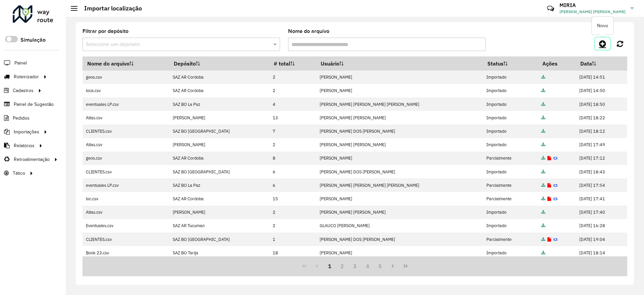 Image resolution: width=644 pixels, height=295 pixels. What do you see at coordinates (293, 199) in the screenshot?
I see `td: 15` at bounding box center [293, 199].